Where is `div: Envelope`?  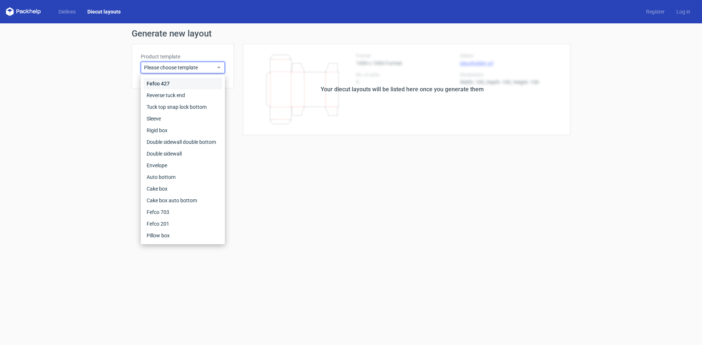
div: Envelope is located at coordinates (183, 166).